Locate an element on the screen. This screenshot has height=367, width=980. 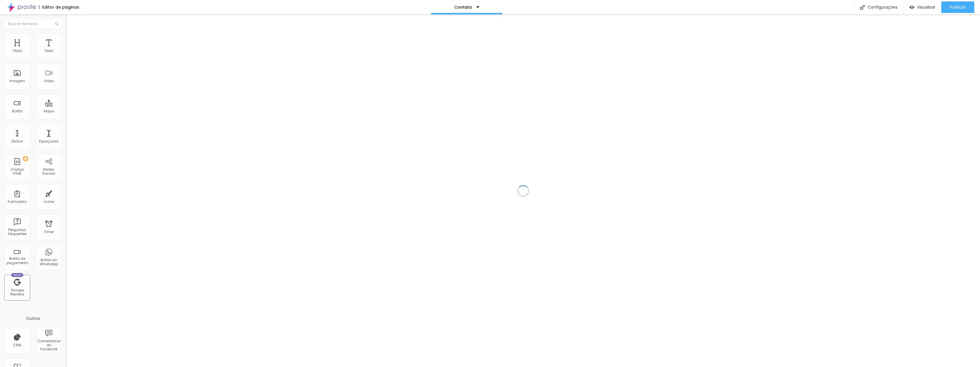
span: Publicar is located at coordinates (958, 7).